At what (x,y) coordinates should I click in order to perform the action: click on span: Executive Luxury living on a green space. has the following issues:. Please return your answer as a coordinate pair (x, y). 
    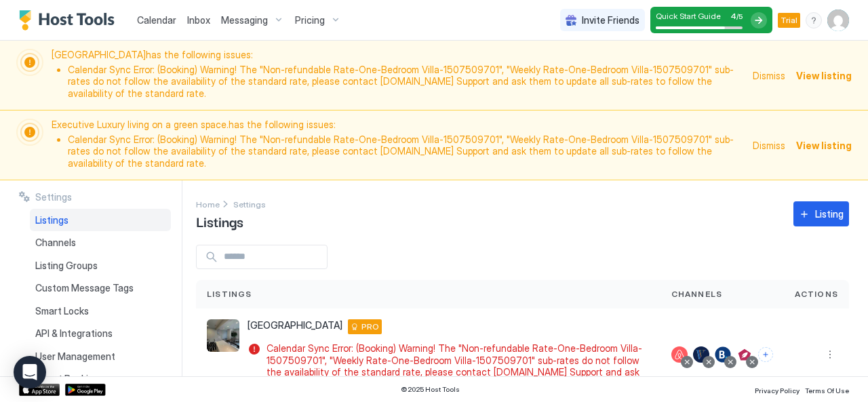
    Looking at the image, I should click on (398, 145).